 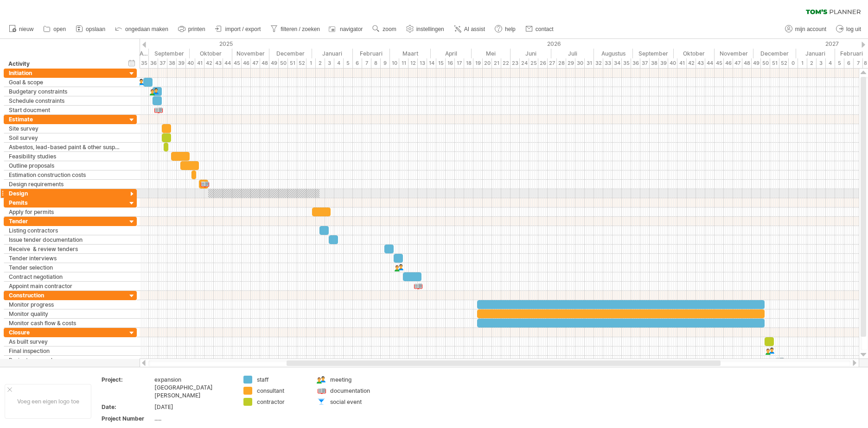 I want to click on div: Februari 2026, so click(x=372, y=53).